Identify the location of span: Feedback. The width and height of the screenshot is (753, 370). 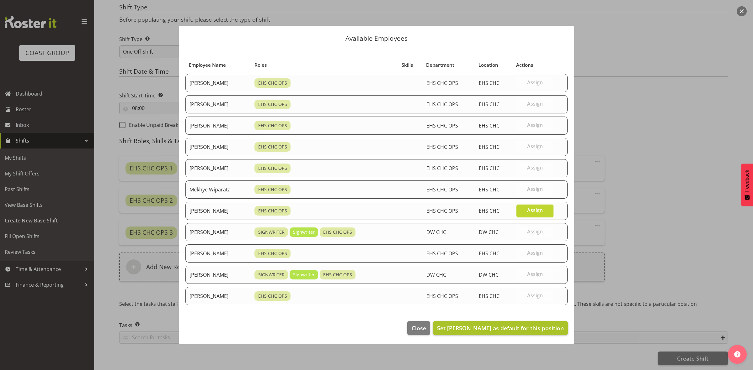
(747, 181).